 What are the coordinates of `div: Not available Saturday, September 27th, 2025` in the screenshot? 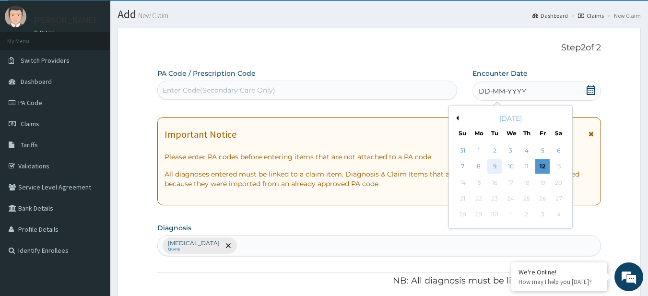 It's located at (559, 199).